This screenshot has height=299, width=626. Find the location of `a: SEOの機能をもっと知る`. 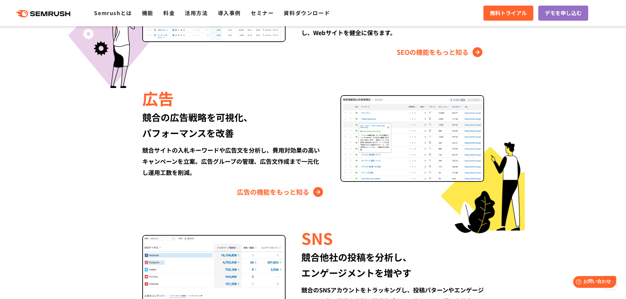

a: SEOの機能をもっと知る is located at coordinates (440, 52).